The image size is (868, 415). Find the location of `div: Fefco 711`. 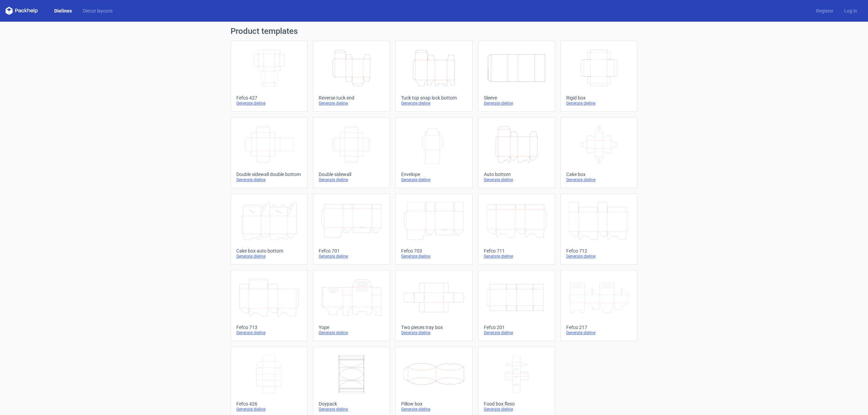

div: Fefco 711 is located at coordinates (516, 251).